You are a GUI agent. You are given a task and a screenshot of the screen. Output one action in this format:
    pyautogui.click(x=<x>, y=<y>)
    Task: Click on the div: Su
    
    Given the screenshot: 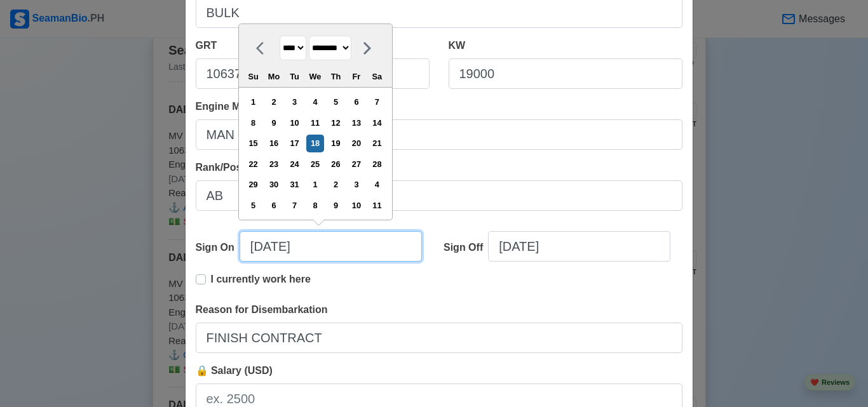 What is the action you would take?
    pyautogui.click(x=253, y=76)
    